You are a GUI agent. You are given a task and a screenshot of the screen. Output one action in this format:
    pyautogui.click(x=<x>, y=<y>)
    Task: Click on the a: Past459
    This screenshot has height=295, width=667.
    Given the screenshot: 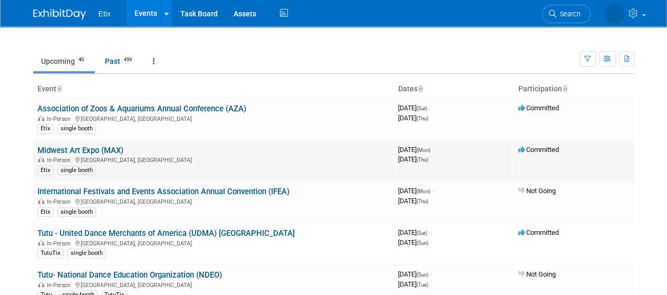 What is the action you would take?
    pyautogui.click(x=120, y=61)
    